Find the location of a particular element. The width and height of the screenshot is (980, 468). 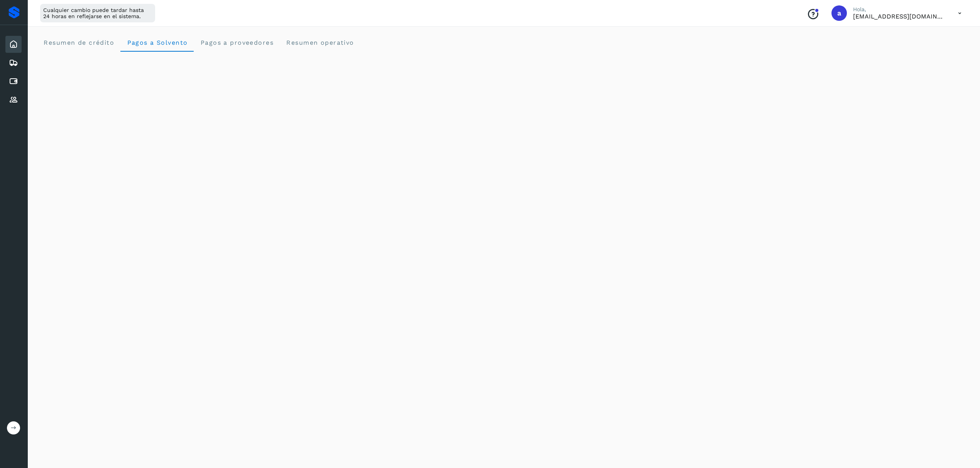

p: Hola, is located at coordinates (899, 9).